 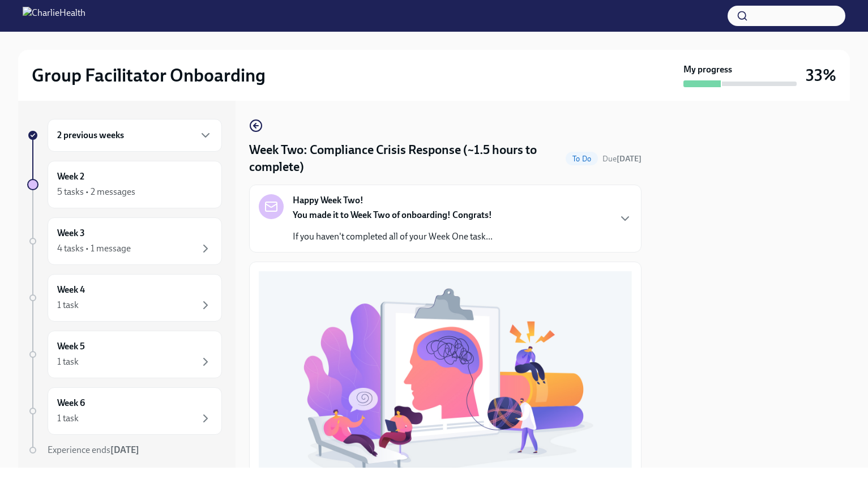 I want to click on div: 5 tasks • 2 messages, so click(x=96, y=192).